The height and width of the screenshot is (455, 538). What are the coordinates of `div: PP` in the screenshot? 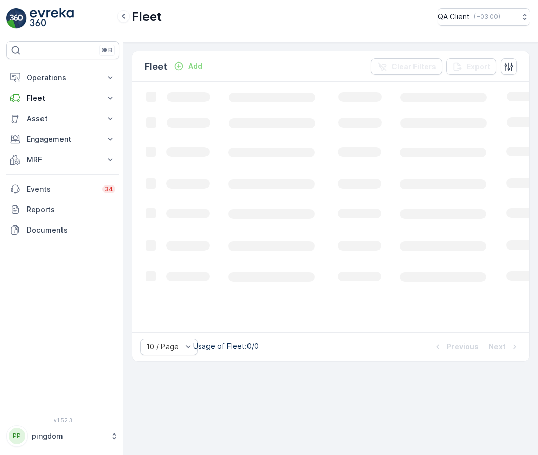 It's located at (17, 436).